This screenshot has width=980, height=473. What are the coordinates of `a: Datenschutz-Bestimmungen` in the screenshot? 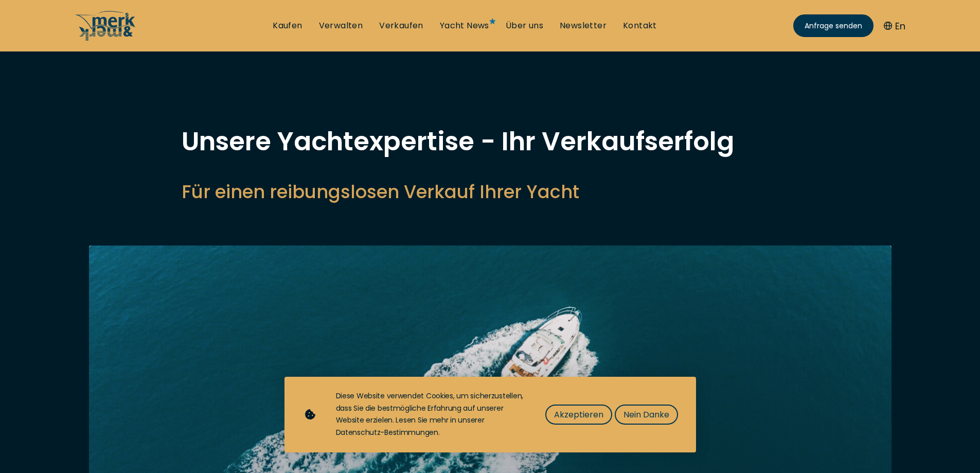 It's located at (387, 432).